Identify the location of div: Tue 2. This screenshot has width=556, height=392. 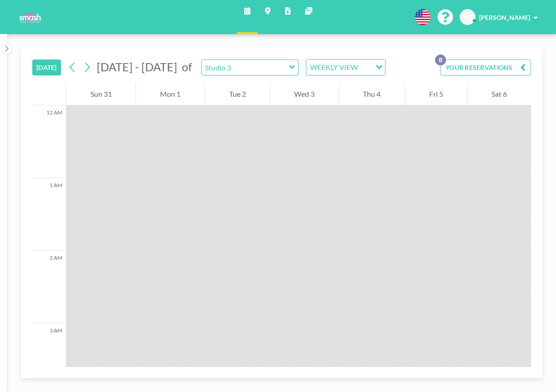
(237, 94).